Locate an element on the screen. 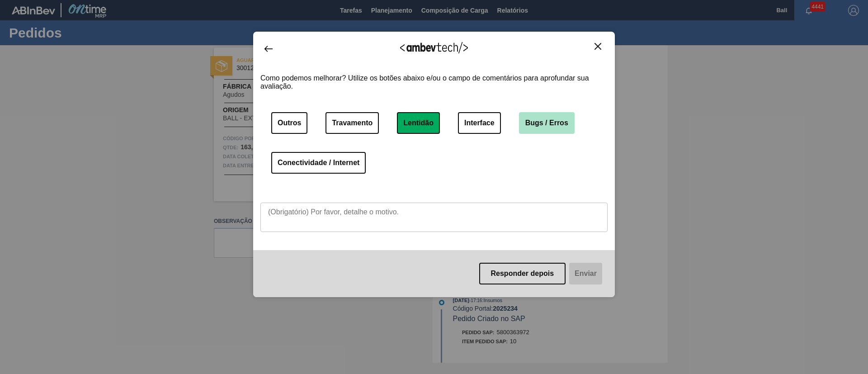  button: Conectividade / Internet is located at coordinates (319, 163).